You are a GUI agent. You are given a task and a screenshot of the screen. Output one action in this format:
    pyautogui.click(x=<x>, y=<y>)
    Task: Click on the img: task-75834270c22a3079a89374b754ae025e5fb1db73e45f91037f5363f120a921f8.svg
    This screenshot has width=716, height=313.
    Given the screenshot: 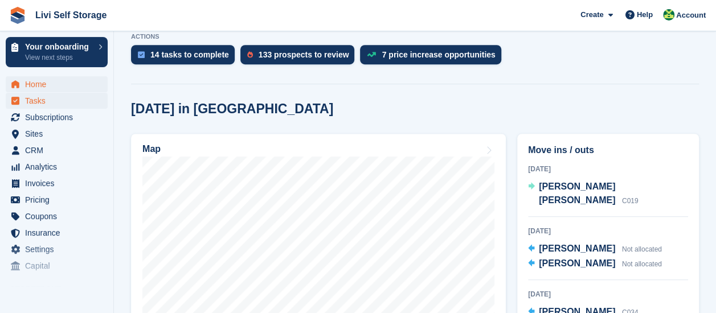 What is the action you would take?
    pyautogui.click(x=141, y=55)
    